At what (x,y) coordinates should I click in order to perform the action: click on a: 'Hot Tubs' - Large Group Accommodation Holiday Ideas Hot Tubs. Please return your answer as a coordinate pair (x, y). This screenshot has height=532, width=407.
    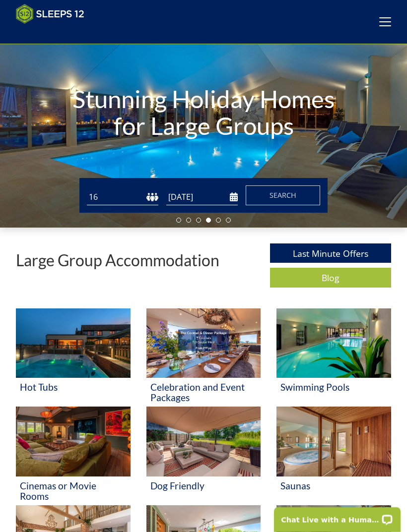
    Looking at the image, I should click on (73, 357).